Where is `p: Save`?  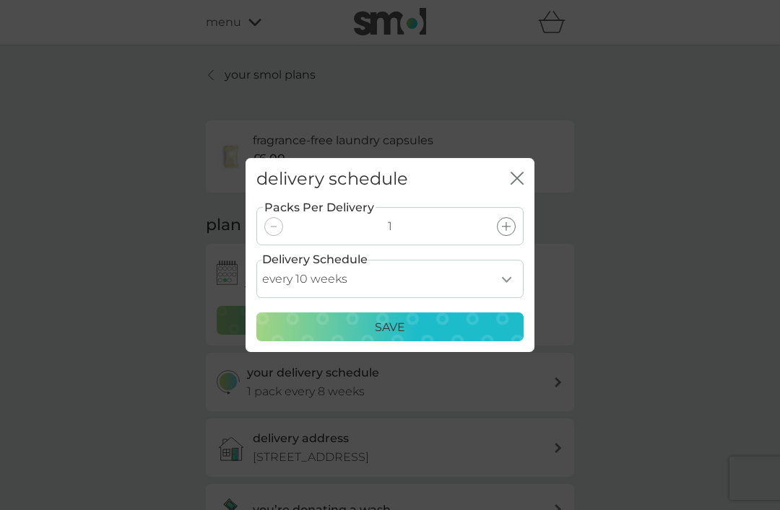
p: Save is located at coordinates (390, 328).